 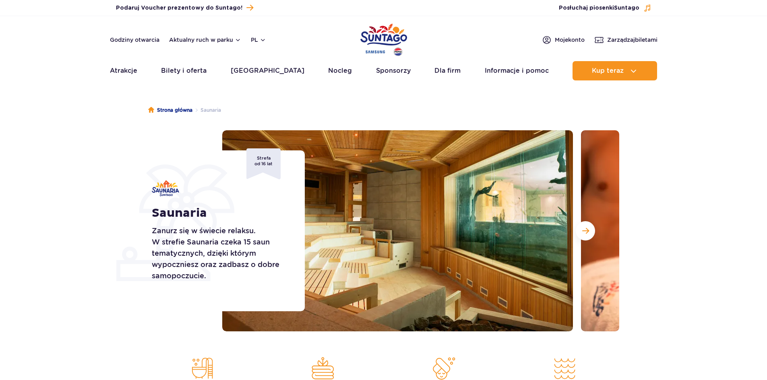 What do you see at coordinates (599, 8) in the screenshot?
I see `span: Posłuchaj piosenki` at bounding box center [599, 8].